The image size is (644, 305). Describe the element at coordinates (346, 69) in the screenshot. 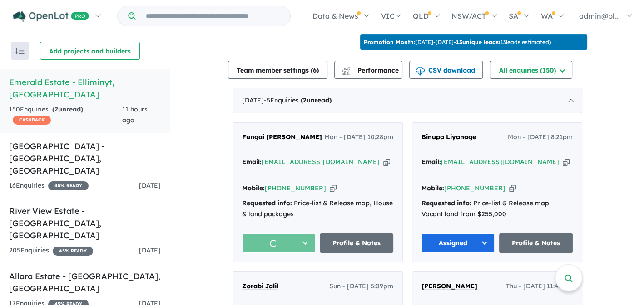

I see `img: line-chart.svg` at that location.